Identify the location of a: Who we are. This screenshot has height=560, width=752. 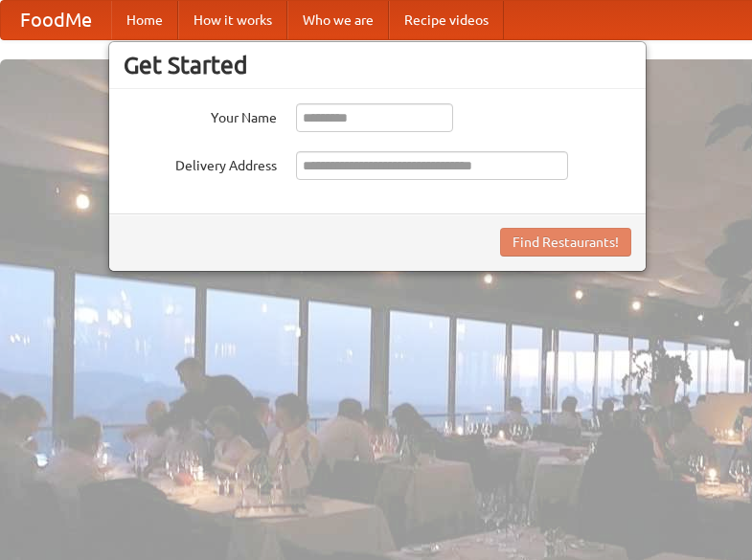
(338, 20).